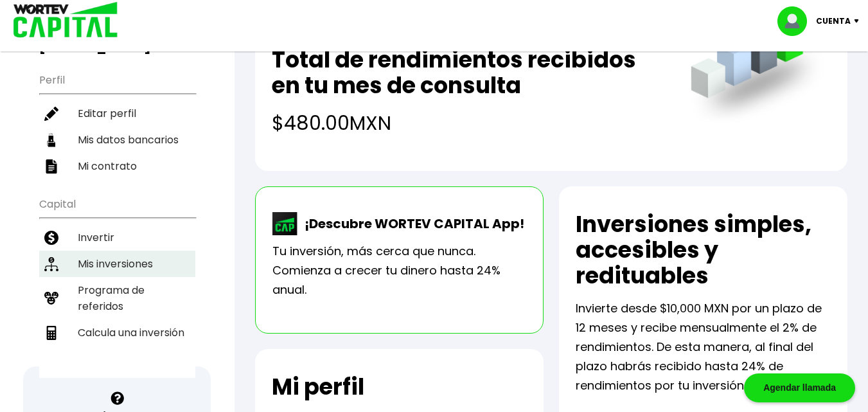 This screenshot has width=868, height=412. Describe the element at coordinates (117, 166) in the screenshot. I see `a: Mi contrato` at that location.